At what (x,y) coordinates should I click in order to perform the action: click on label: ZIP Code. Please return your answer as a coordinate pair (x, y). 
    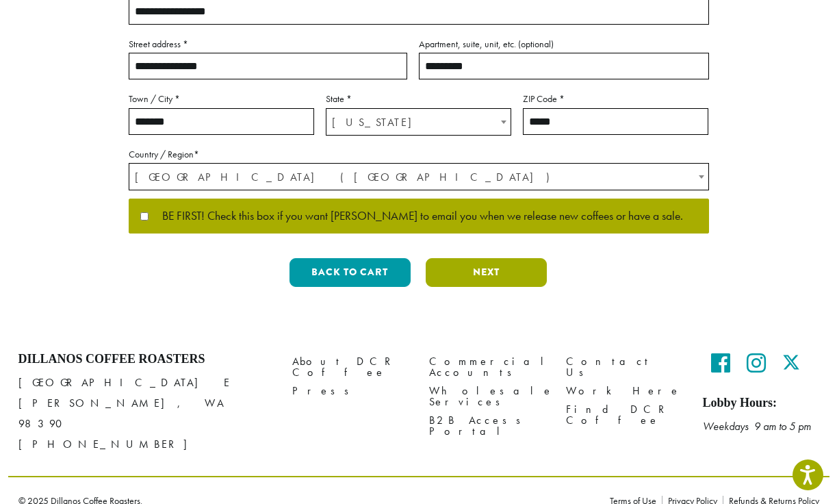
    Looking at the image, I should click on (616, 99).